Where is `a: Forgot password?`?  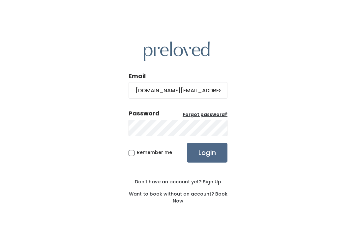 a: Forgot password? is located at coordinates (205, 115).